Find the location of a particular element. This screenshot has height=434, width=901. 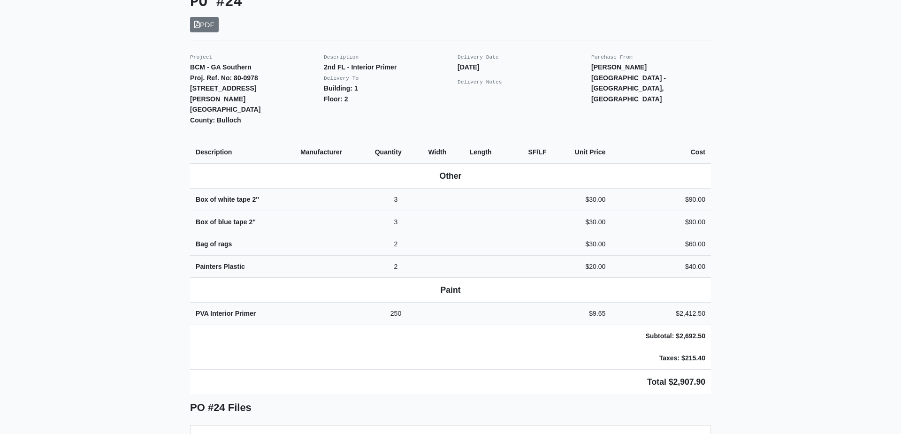

strong: Proj. Ref. No: 80-0978 is located at coordinates (224, 78).